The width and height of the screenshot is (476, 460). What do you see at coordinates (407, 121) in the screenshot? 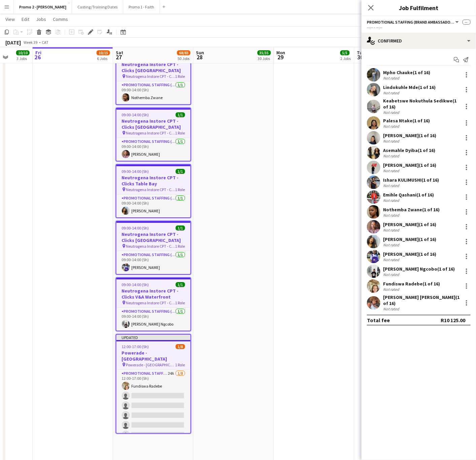
I see `div: Palesa Ntake (1 of 16)` at bounding box center [407, 121].